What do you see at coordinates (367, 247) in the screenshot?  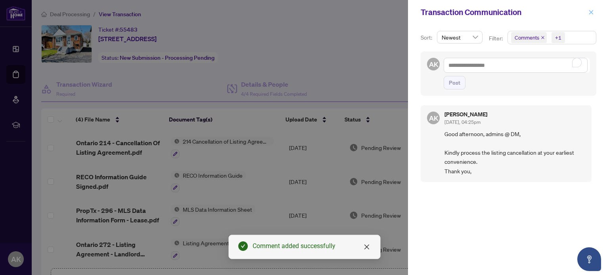 I see `a: Close` at bounding box center [367, 247].